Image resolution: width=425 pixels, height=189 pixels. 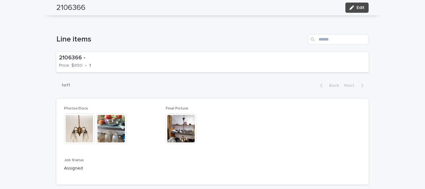 I want to click on div: Search, so click(x=338, y=39).